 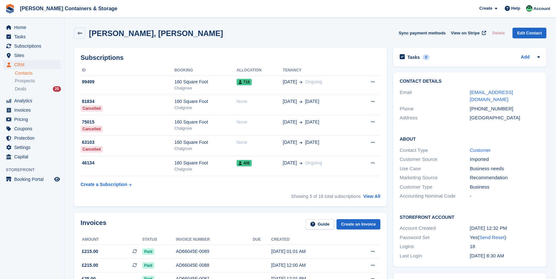 I want to click on div: Use Case, so click(x=435, y=169).